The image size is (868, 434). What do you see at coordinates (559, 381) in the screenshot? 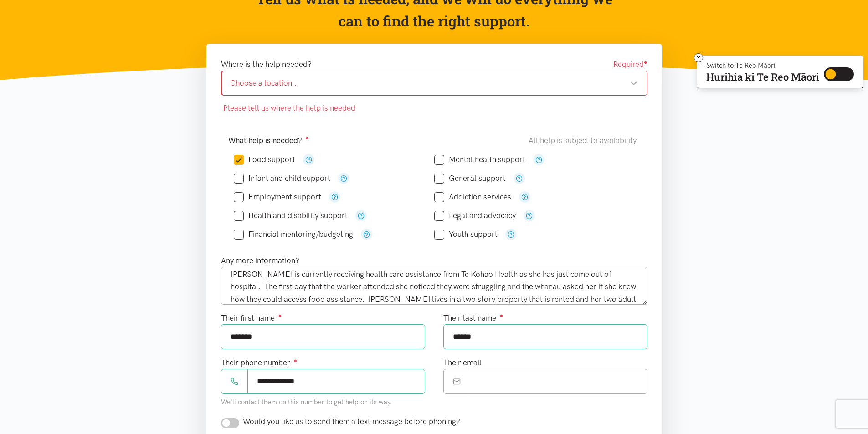
I see `input: Email` at bounding box center [559, 381].